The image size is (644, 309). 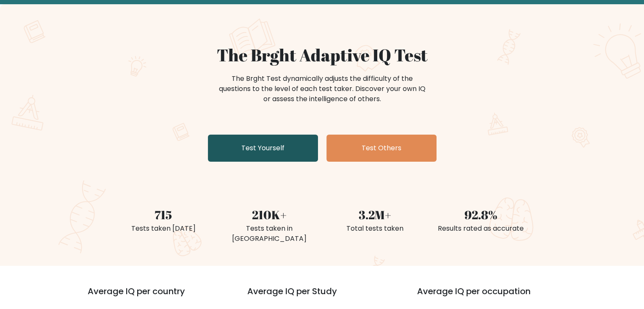 I want to click on div: 210K+, so click(x=270, y=214).